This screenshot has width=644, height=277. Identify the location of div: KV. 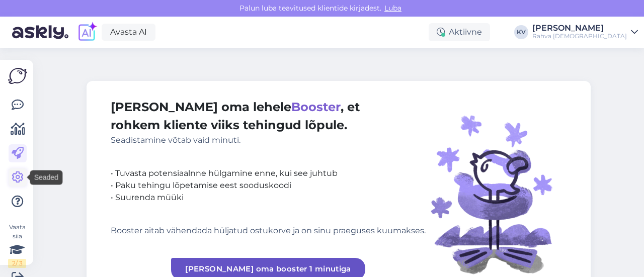
(521, 32).